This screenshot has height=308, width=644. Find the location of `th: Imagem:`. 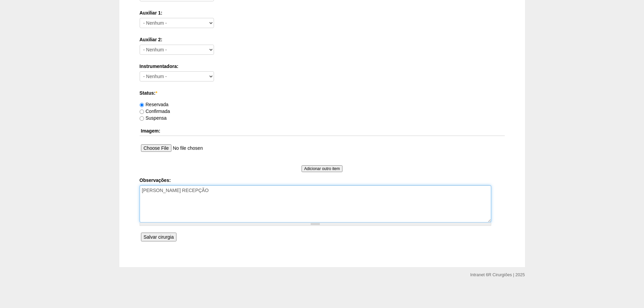

th: Imagem: is located at coordinates (322, 131).